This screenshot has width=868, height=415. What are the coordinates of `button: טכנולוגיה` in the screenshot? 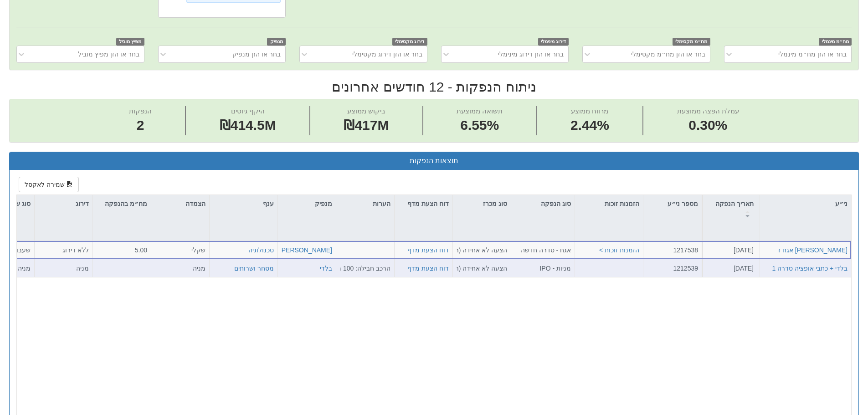 It's located at (261, 250).